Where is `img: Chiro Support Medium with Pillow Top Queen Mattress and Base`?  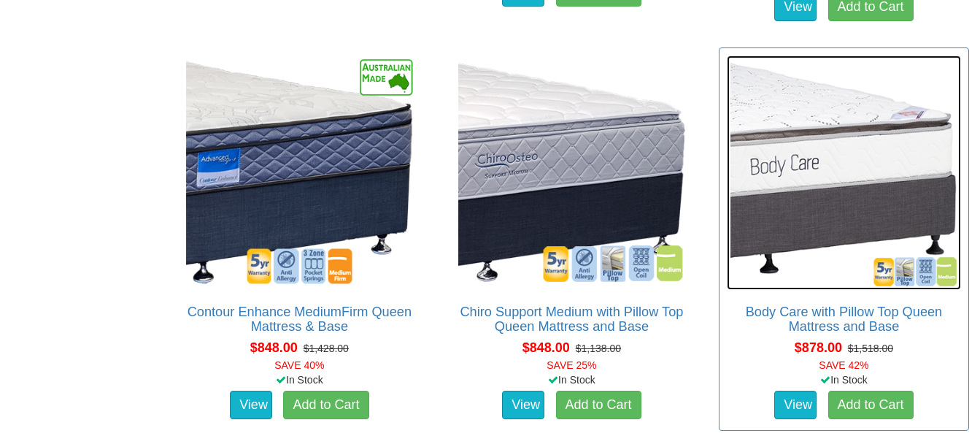
img: Chiro Support Medium with Pillow Top Queen Mattress and Base is located at coordinates (571, 172).